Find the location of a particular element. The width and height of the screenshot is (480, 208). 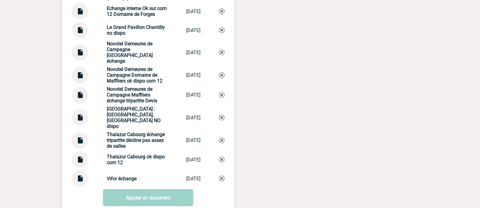

strong: Le Grand Pavillon Chantilly no dispo is located at coordinates (136, 30).